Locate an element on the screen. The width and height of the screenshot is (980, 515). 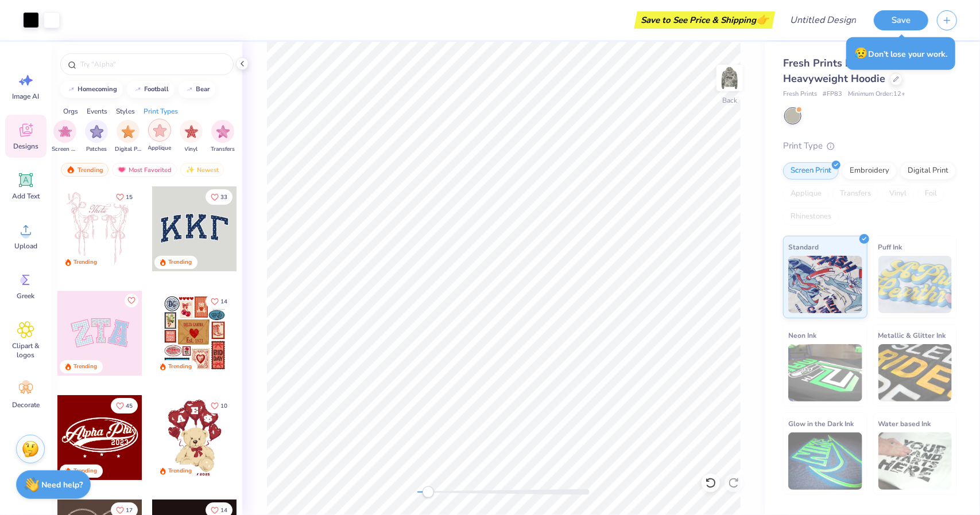
strong: Need help? is located at coordinates (62, 485).